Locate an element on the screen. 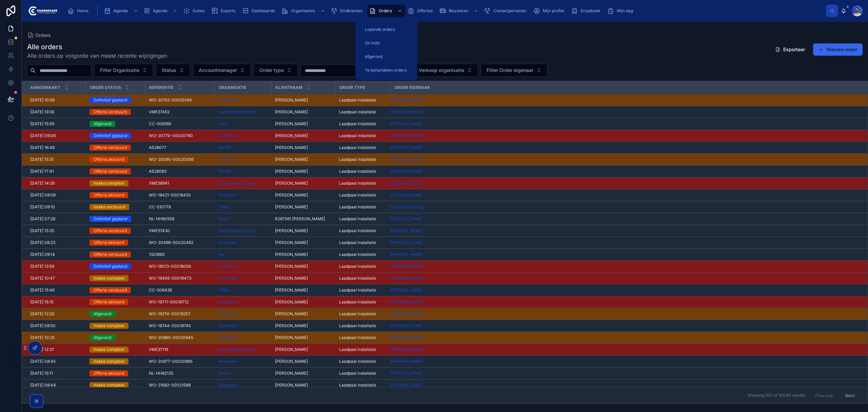 The image size is (868, 412). a: 1323662 is located at coordinates (179, 255).